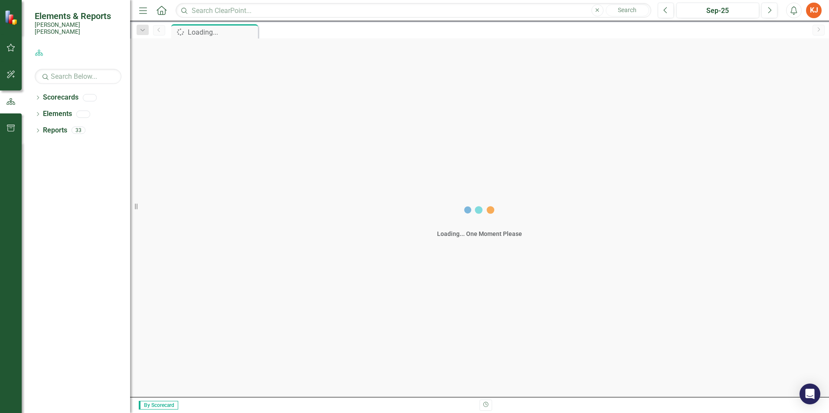  I want to click on div: KJ, so click(813, 10).